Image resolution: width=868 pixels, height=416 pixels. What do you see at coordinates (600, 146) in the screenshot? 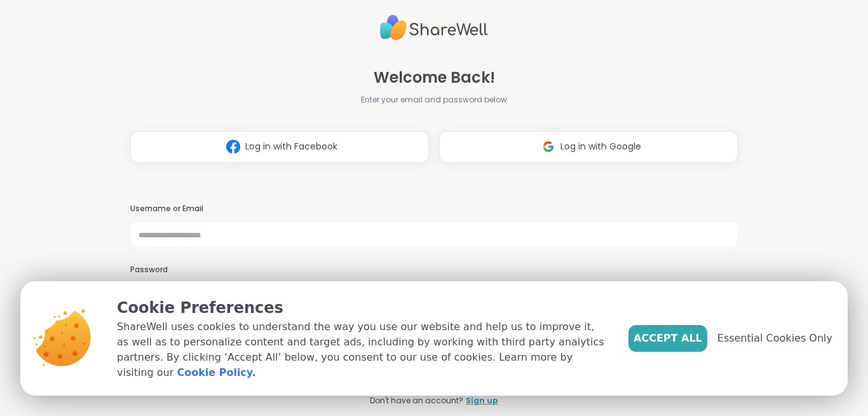
I see `span: Log in with Google` at bounding box center [600, 146].